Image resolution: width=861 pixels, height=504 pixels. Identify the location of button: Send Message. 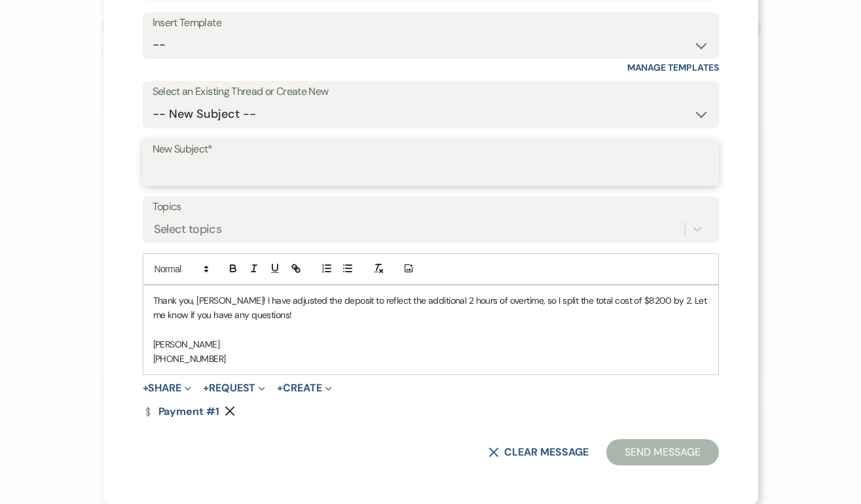
(662, 452).